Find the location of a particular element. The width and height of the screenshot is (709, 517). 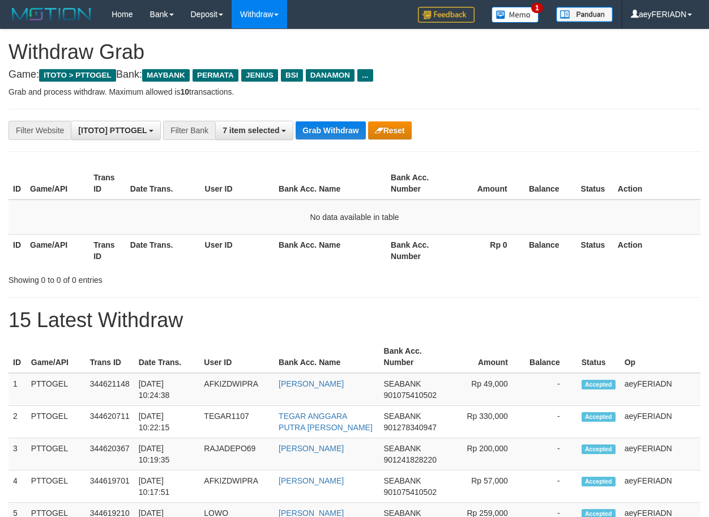

span: JENIUS is located at coordinates (259, 75).